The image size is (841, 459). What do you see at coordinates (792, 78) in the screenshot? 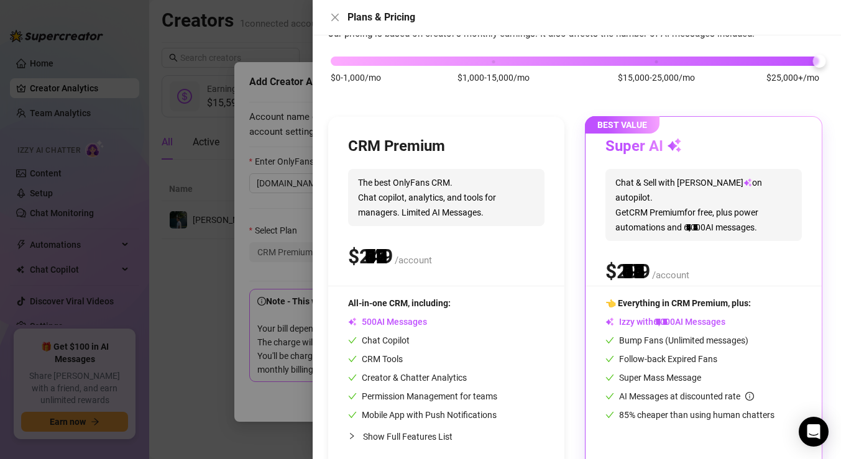
I see `span: $25,000+/mo` at bounding box center [792, 78].